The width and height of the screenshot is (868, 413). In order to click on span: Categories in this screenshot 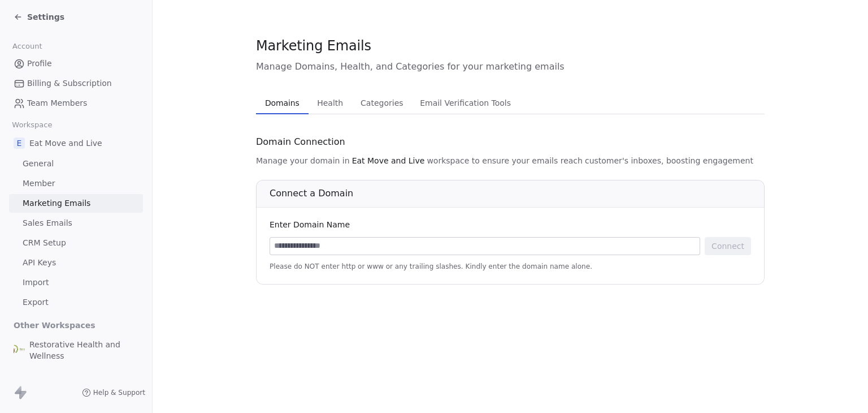, I will do `click(381, 103)`.